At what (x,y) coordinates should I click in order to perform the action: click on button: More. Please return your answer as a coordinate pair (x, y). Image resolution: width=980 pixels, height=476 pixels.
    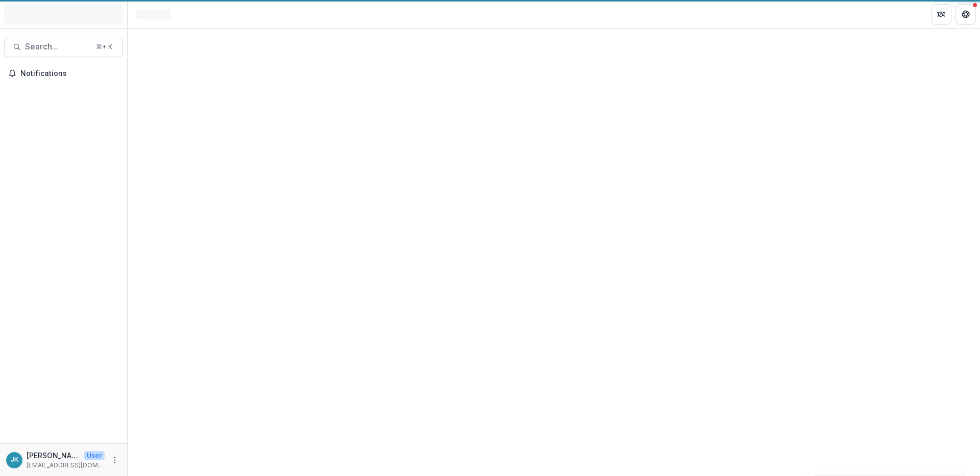
    Looking at the image, I should click on (115, 460).